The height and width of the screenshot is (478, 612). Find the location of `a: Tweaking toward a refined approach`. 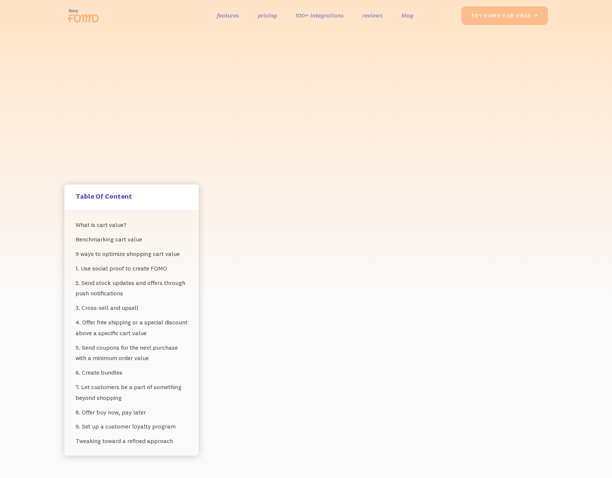

a: Tweaking toward a refined approach is located at coordinates (131, 441).